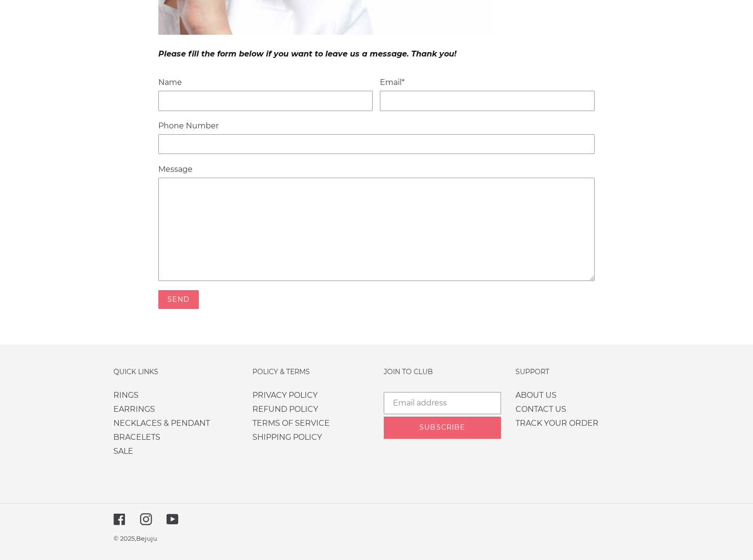 The image size is (753, 560). I want to click on em: Please fill the form below if you want to leave us a message. Thank you!, so click(308, 54).